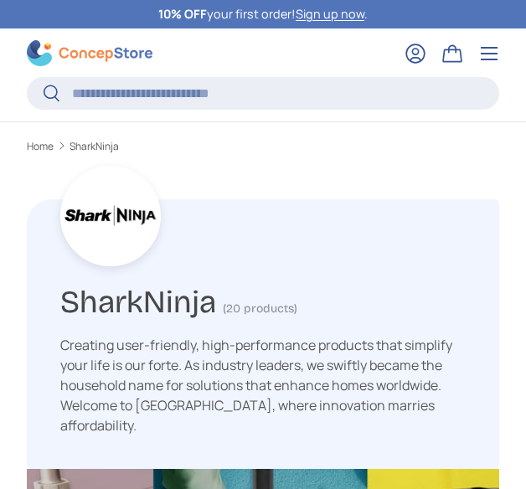 The height and width of the screenshot is (489, 526). Describe the element at coordinates (90, 53) in the screenshot. I see `img: ConcepStore` at that location.